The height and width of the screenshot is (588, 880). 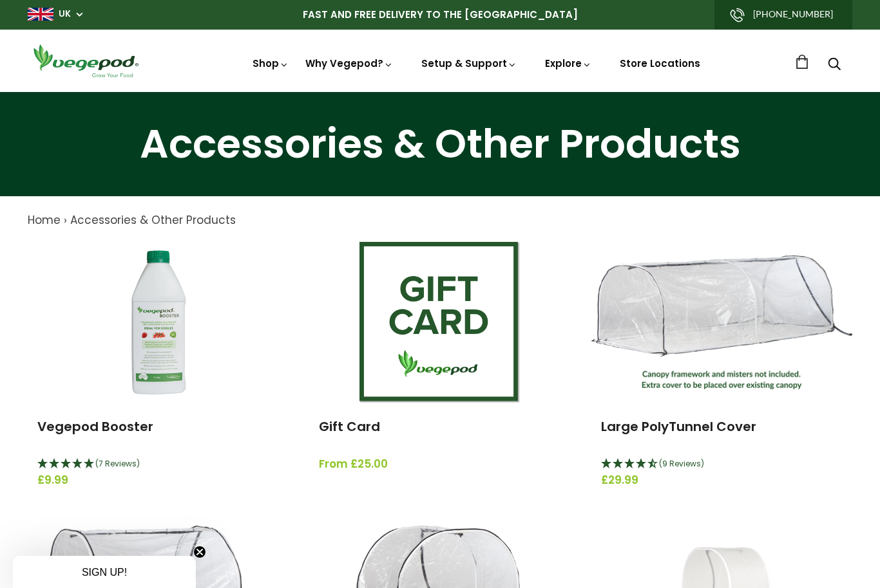 I want to click on a: Why Vegepod?, so click(x=349, y=63).